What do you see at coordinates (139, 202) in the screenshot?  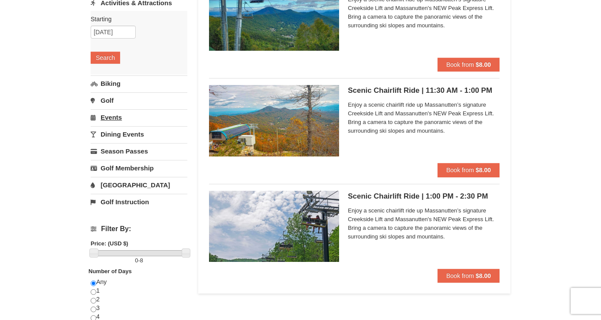 I see `a: Golf Instruction` at bounding box center [139, 202].